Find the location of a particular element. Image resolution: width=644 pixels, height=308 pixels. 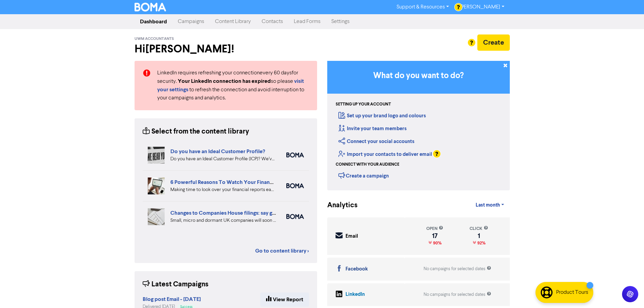

a: Lead Forms is located at coordinates (307, 21).